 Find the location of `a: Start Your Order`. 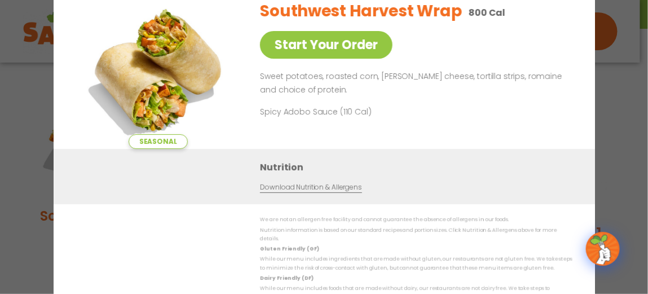

a: Start Your Order is located at coordinates (326, 45).